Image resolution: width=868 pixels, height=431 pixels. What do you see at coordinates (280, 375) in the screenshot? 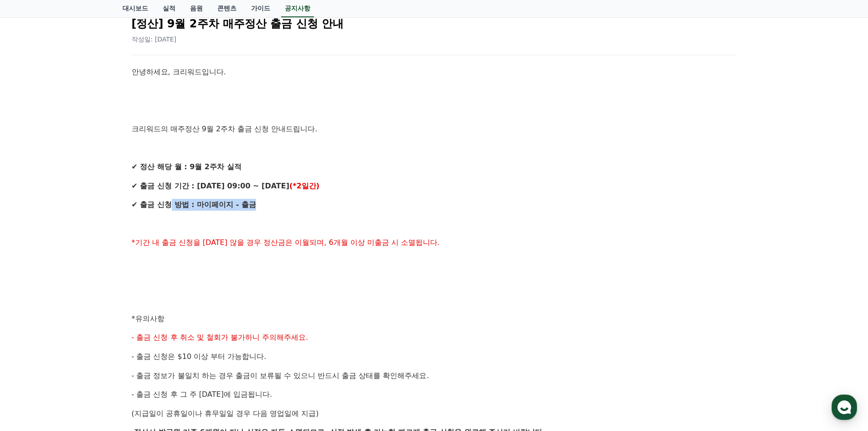
I see `span: - 출금 정보가 불일치 하는 경우 출금이 보류될 수 있으니 반드시 출금 상태를 확인해주세요.` at bounding box center [280, 375].